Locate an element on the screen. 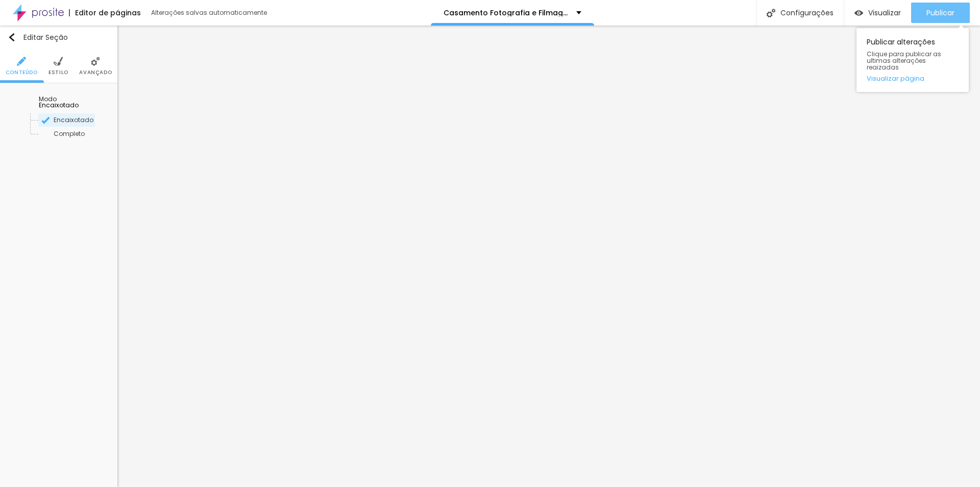 The width and height of the screenshot is (980, 487). span: Estilo is located at coordinates (58, 73).